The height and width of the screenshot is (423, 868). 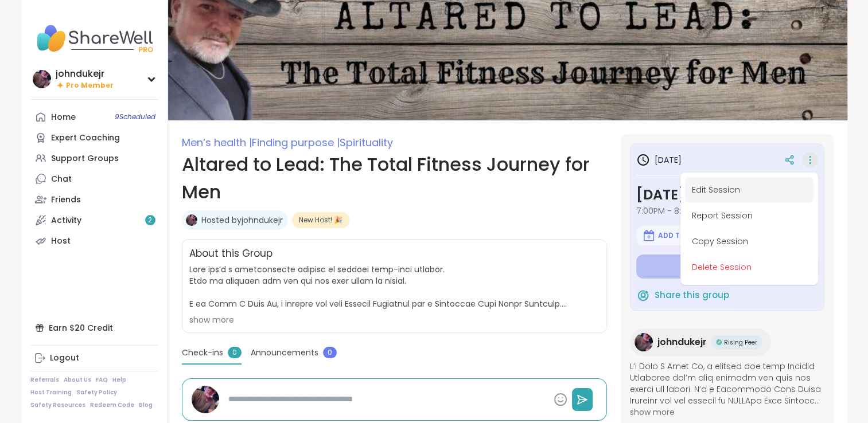 I want to click on div: Earn $20 Credit, so click(x=94, y=328).